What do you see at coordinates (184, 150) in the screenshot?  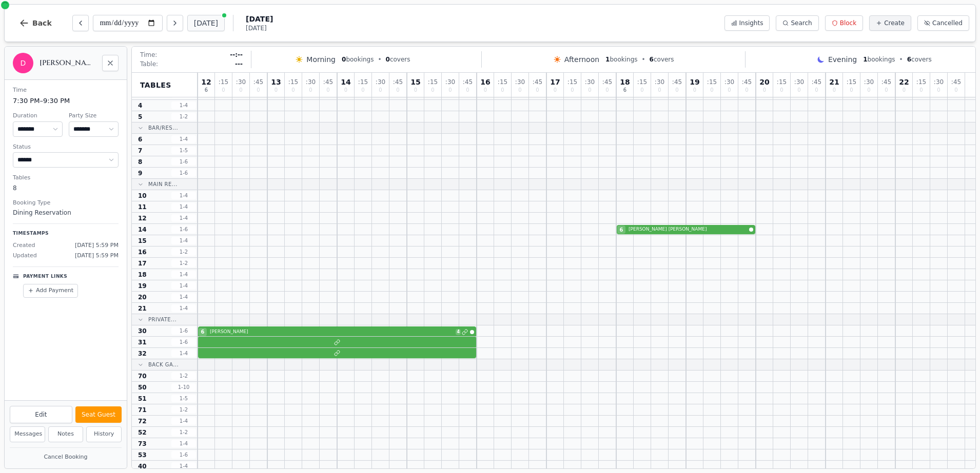 I see `span: 1 - 5` at bounding box center [184, 150].